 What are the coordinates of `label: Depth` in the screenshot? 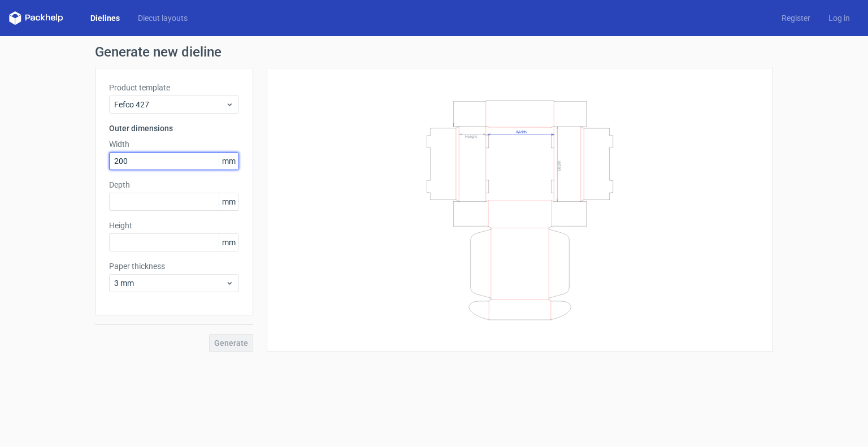 It's located at (174, 185).